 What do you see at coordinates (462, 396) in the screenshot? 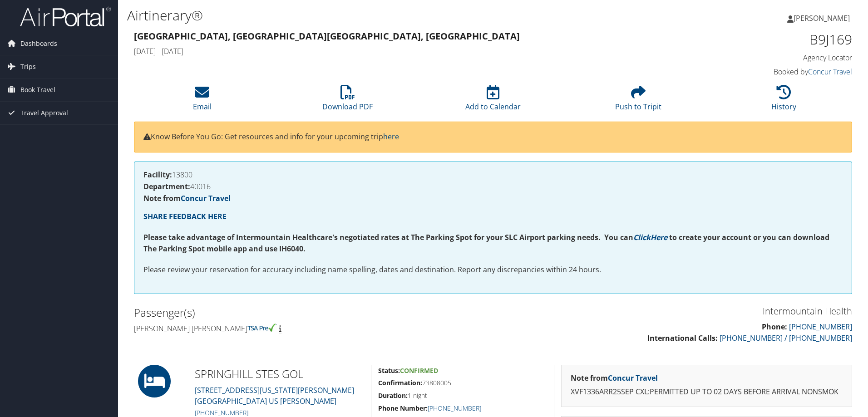
I see `h5: 1 night` at bounding box center [462, 396].